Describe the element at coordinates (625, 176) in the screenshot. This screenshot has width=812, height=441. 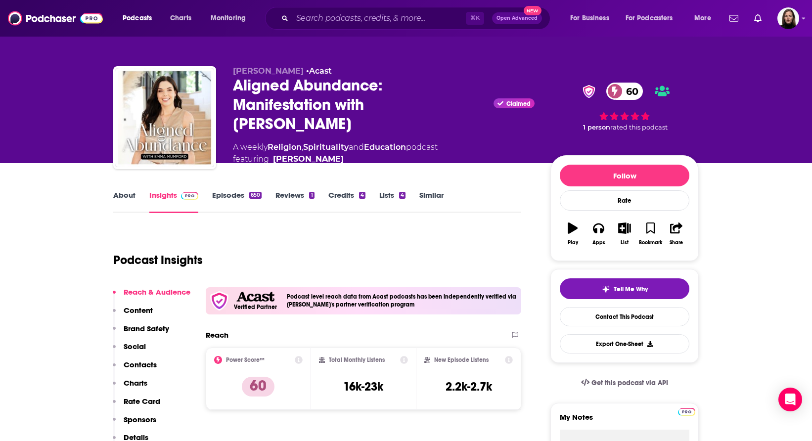
I see `button: Follow` at that location.